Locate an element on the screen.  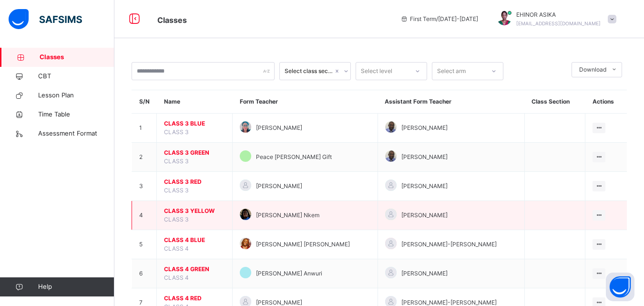
span: EHINOR ASIKA is located at coordinates (558, 15).